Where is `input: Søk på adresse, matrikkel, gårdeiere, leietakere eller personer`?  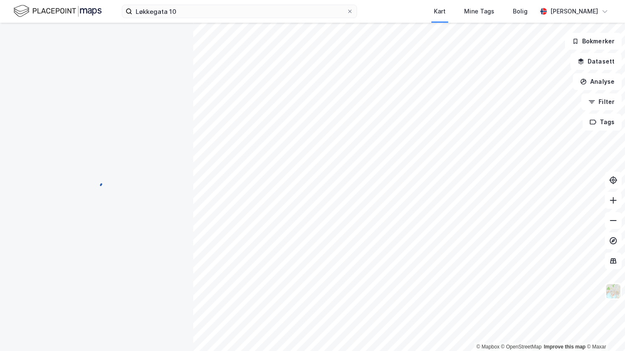 input: Søk på adresse, matrikkel, gårdeiere, leietakere eller personer is located at coordinates (240, 11).